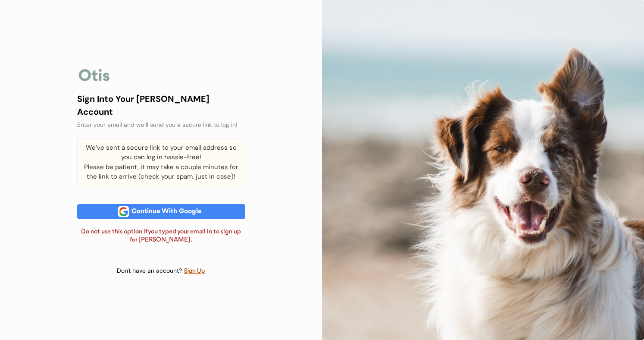 The image size is (644, 340). What do you see at coordinates (166, 212) in the screenshot?
I see `div: Continue With Google` at bounding box center [166, 212].